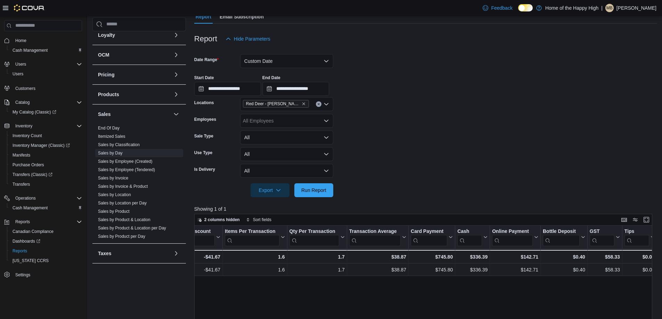 Image resolution: width=662 pixels, height=319 pixels. I want to click on h3: Taxes, so click(105, 253).